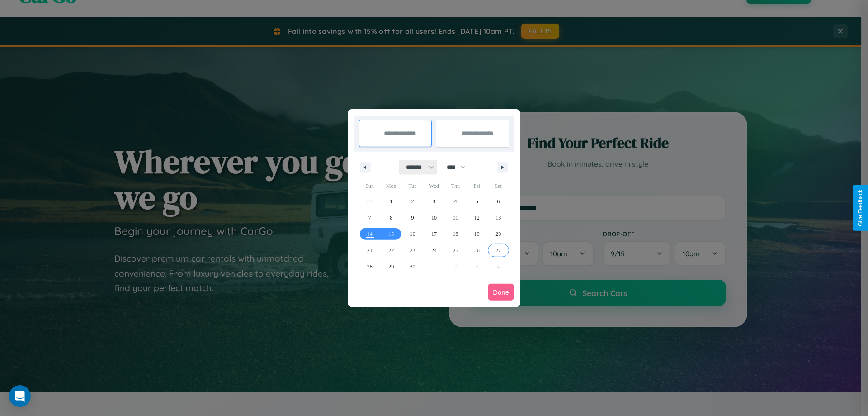  Describe the element at coordinates (498, 250) in the screenshot. I see `span: 27` at that location.